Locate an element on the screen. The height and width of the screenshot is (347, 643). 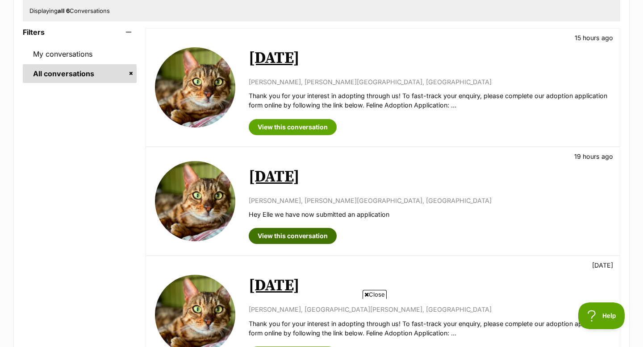
p: 15 hours ago is located at coordinates (593, 37).